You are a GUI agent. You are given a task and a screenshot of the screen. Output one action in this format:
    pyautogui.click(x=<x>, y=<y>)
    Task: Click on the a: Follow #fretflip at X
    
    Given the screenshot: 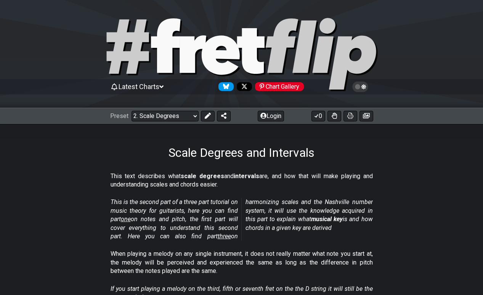 What is the action you would take?
    pyautogui.click(x=243, y=87)
    